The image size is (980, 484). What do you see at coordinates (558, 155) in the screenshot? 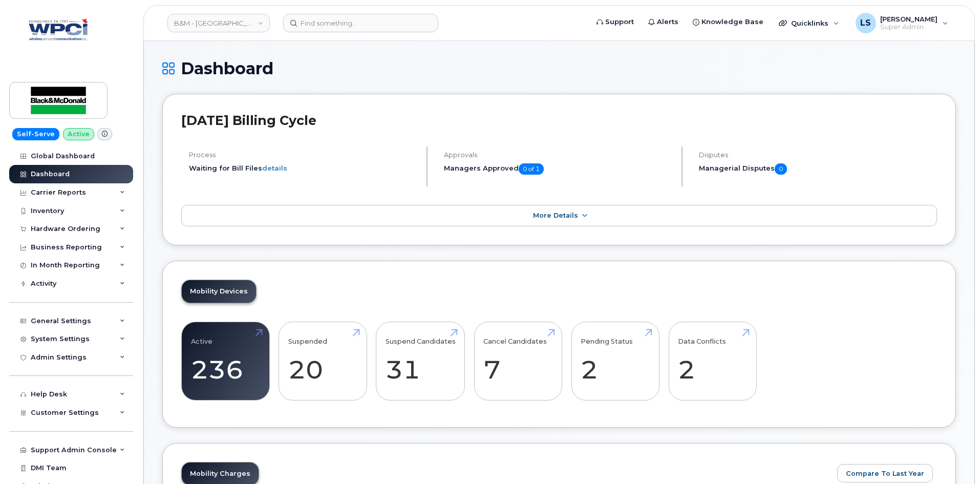
I see `h4: Approvals` at bounding box center [558, 155].